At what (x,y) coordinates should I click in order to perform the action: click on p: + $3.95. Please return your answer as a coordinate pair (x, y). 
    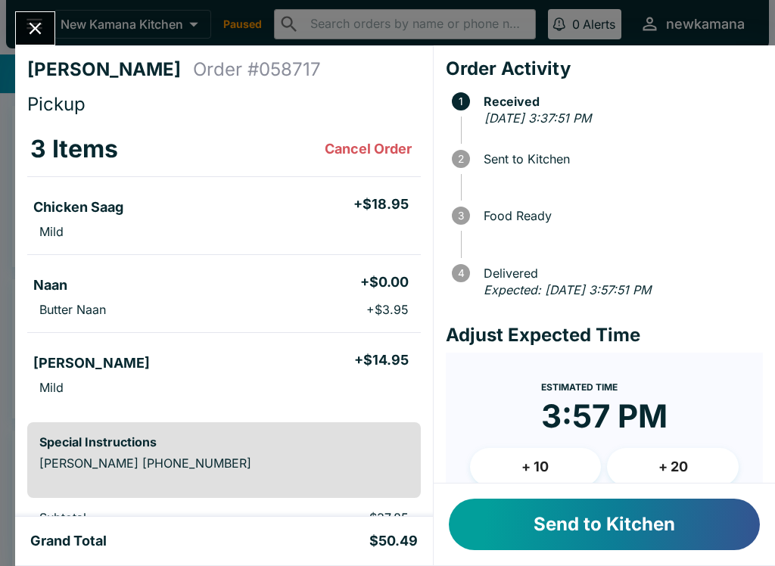
    Looking at the image, I should click on (388, 310).